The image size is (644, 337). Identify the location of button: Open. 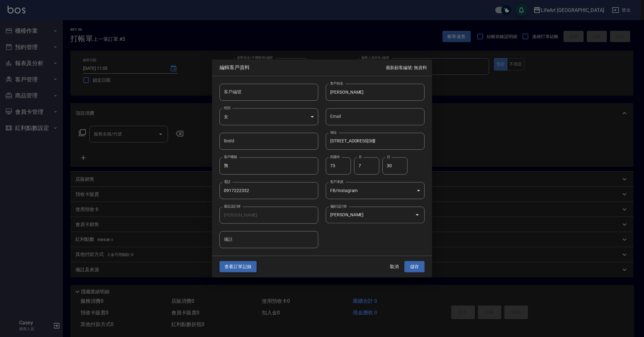
(417, 215).